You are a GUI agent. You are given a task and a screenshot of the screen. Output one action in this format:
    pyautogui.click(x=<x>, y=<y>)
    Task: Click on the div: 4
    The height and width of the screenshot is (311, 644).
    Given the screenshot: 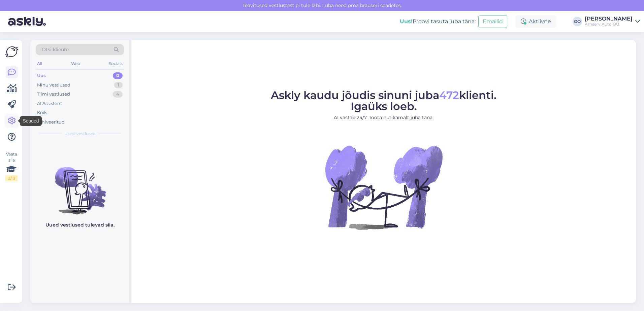 What is the action you would take?
    pyautogui.click(x=117, y=94)
    